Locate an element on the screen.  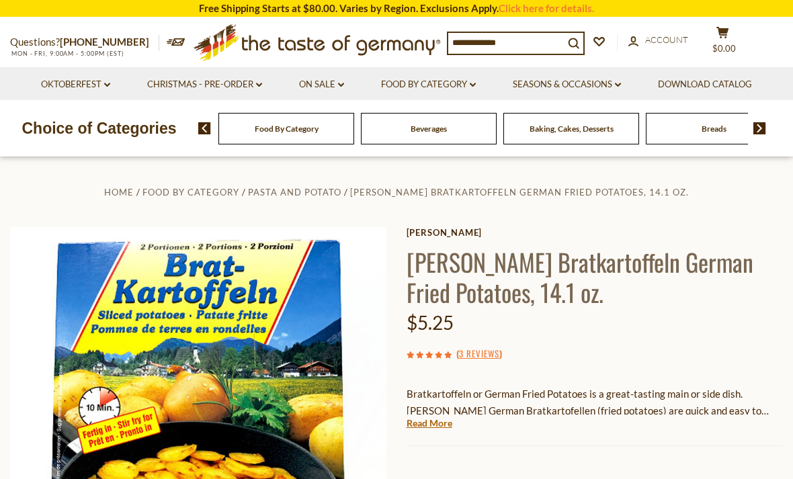
a: Seasons & Occasions is located at coordinates (567, 85).